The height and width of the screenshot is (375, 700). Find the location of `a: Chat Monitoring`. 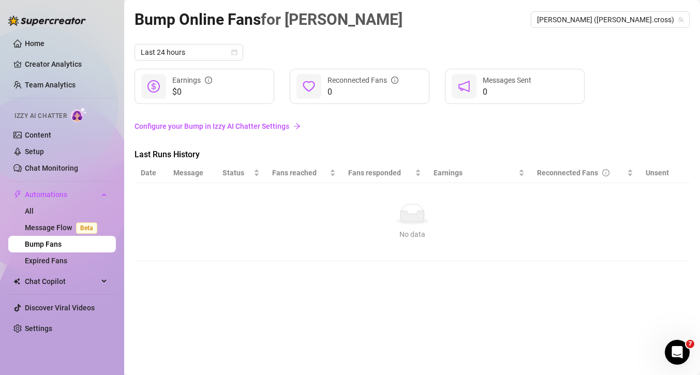

a: Chat Monitoring is located at coordinates (51, 168).